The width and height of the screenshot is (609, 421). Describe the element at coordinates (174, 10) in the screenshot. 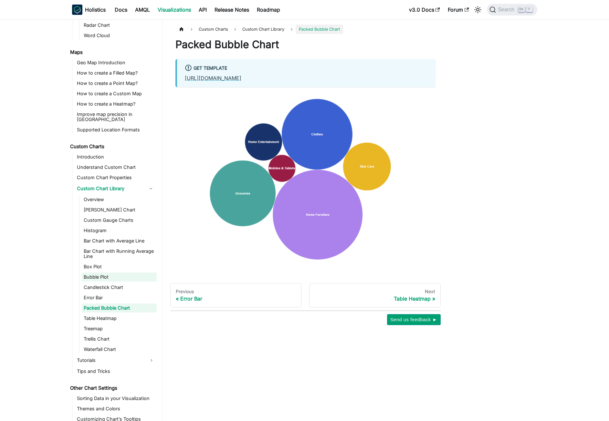

I see `a: Visualizations` at that location.